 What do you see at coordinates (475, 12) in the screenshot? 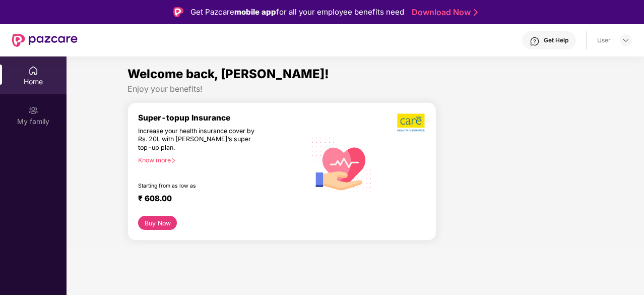
I see `img: Stroke` at bounding box center [475, 12].